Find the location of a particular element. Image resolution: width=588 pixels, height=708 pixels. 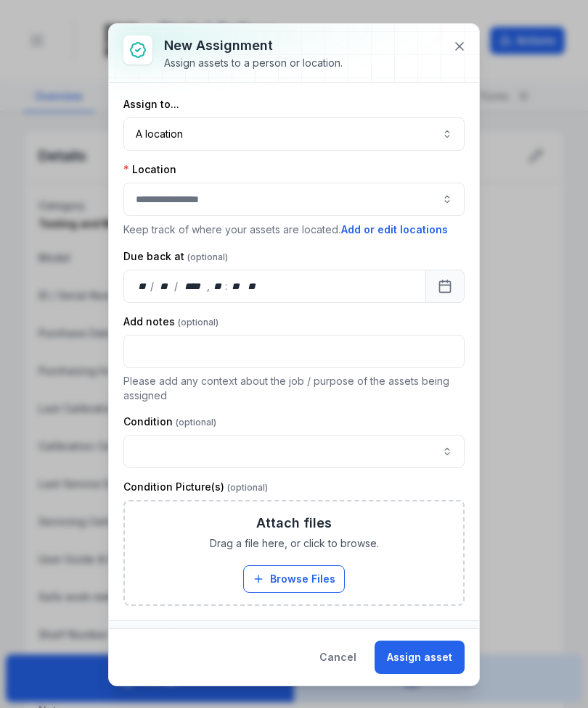

span: Drag a file here, or click to browse. is located at coordinates (294, 544).